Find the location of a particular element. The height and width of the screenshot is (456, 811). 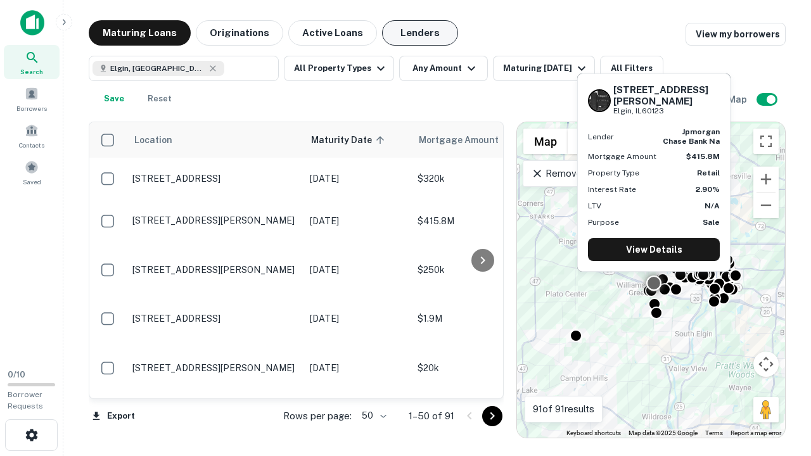

button: Keyboard shortcuts is located at coordinates (594, 433).